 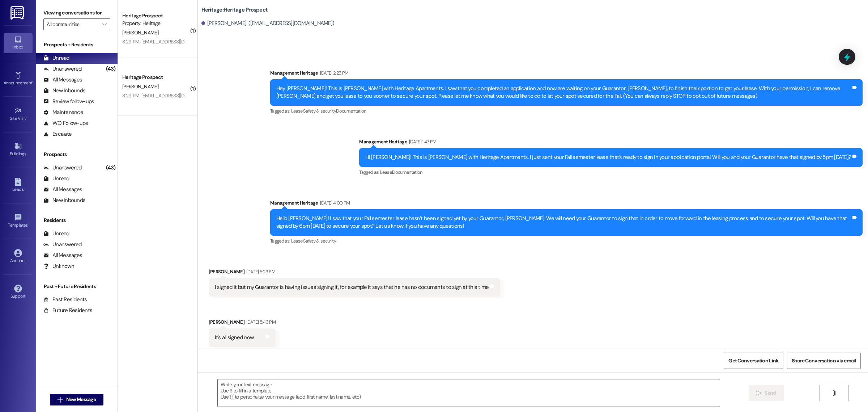 I want to click on div: Review follow-ups, so click(x=69, y=101).